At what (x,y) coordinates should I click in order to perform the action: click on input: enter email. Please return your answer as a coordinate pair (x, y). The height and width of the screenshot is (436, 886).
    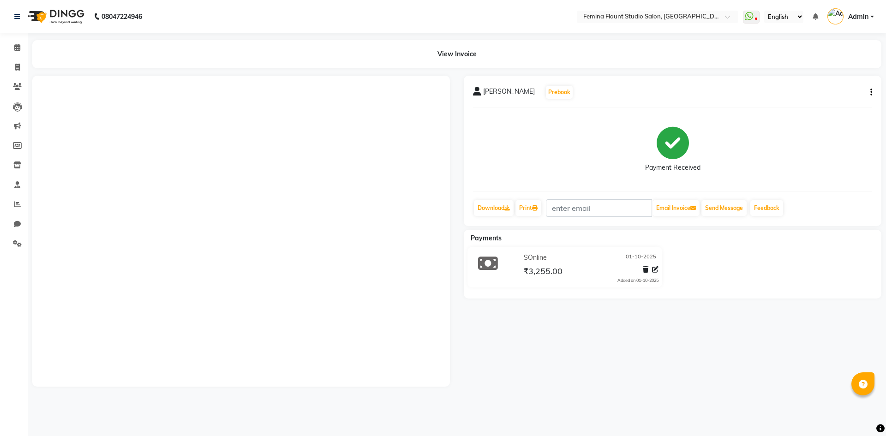
    Looking at the image, I should click on (599, 208).